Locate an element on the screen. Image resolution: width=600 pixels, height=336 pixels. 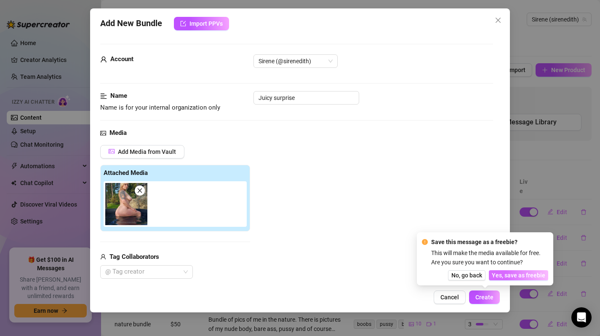
button: Add Media from Vault is located at coordinates (142, 152).